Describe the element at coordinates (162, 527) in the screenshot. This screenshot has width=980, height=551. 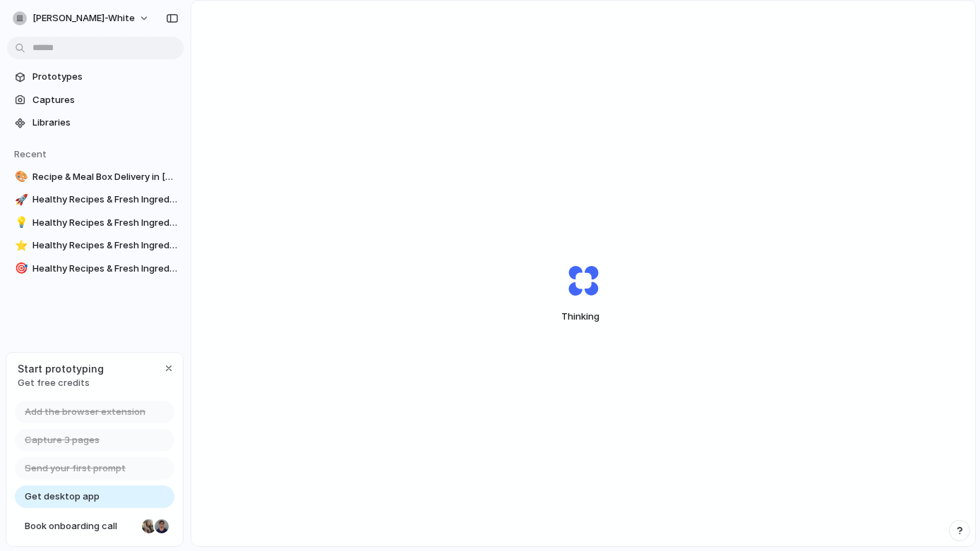
I see `div: Christian Iacullo` at that location.